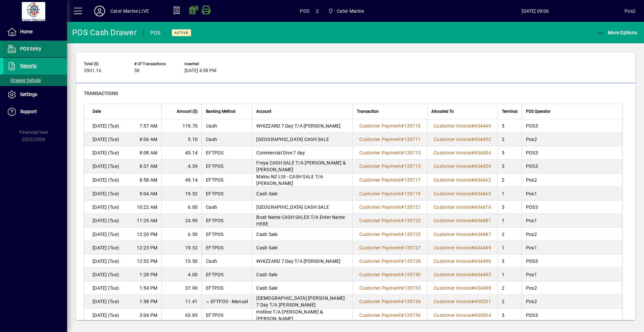 The height and width of the screenshot is (332, 644). What do you see at coordinates (29, 94) in the screenshot?
I see `span: Settings` at bounding box center [29, 94].